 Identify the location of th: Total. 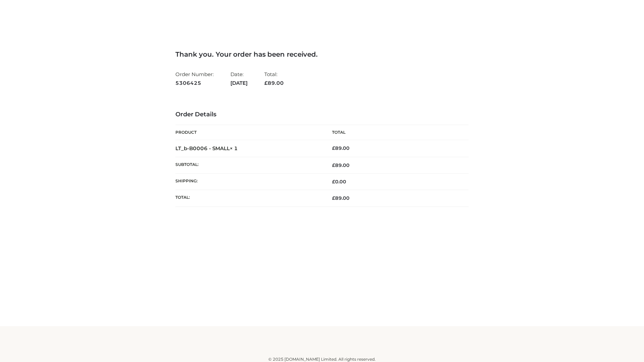
(395, 133).